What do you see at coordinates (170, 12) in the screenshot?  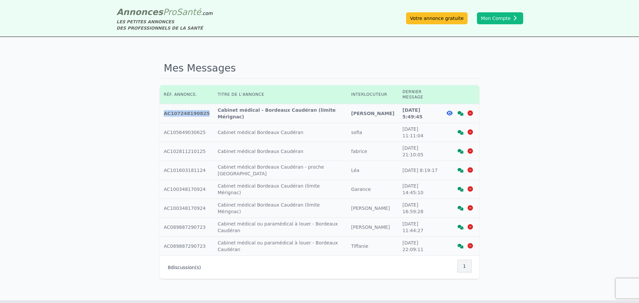 I see `span: Pro` at bounding box center [170, 12].